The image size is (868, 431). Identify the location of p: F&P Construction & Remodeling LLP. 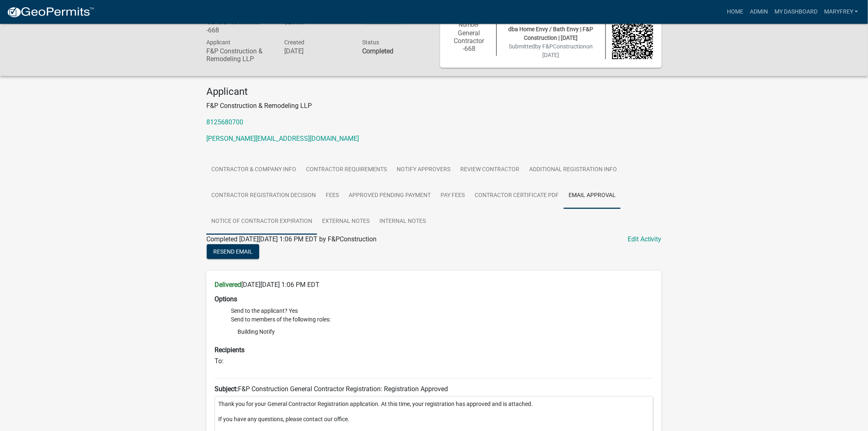
(434, 106).